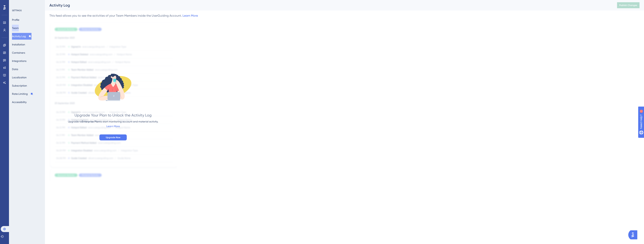  I want to click on button: Data, so click(15, 70).